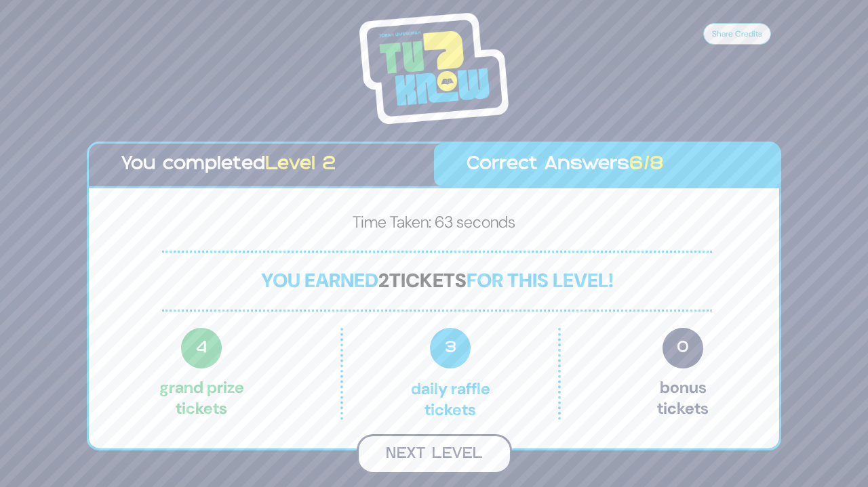 This screenshot has width=868, height=487. I want to click on span: 0, so click(683, 349).